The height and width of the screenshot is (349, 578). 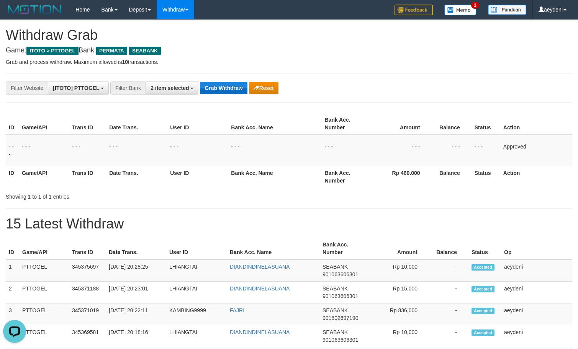 What do you see at coordinates (15, 15) in the screenshot?
I see `button: Open LiveChat chat widget` at bounding box center [15, 15].